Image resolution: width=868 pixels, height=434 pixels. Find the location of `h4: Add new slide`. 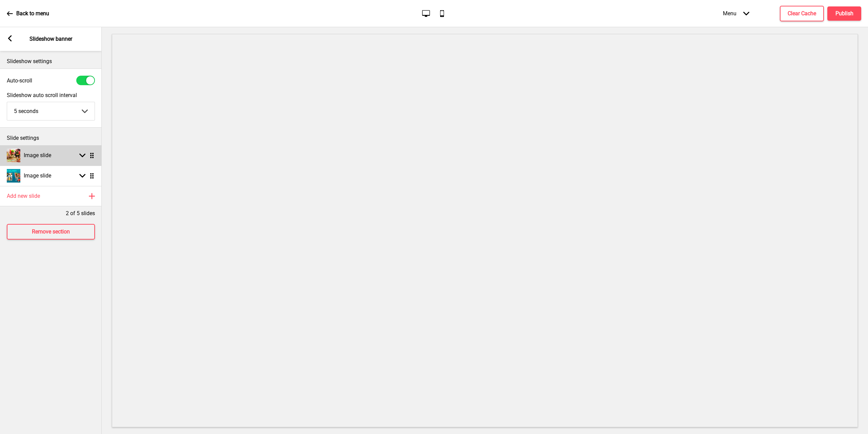

h4: Add new slide is located at coordinates (24, 196).